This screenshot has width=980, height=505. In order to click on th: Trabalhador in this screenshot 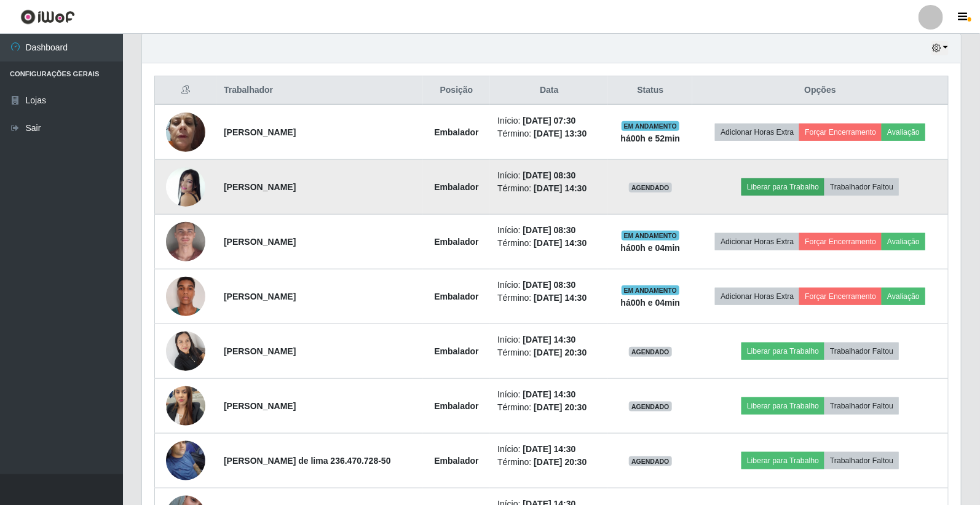, I will do `click(320, 91)`.